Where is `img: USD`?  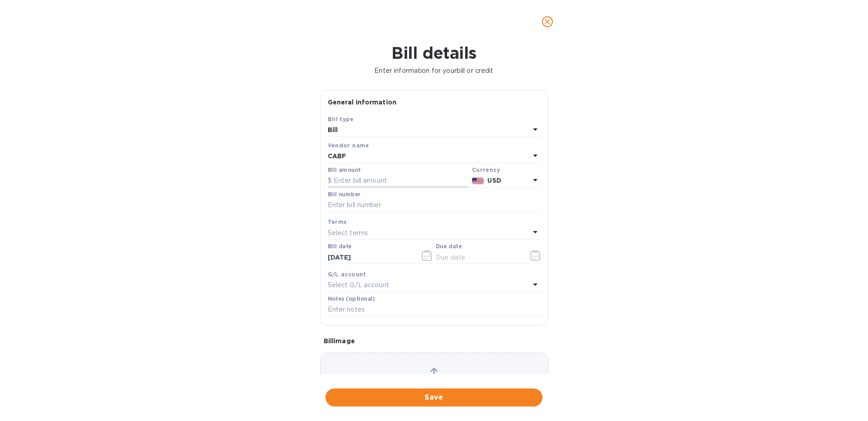 img: USD is located at coordinates (478, 180).